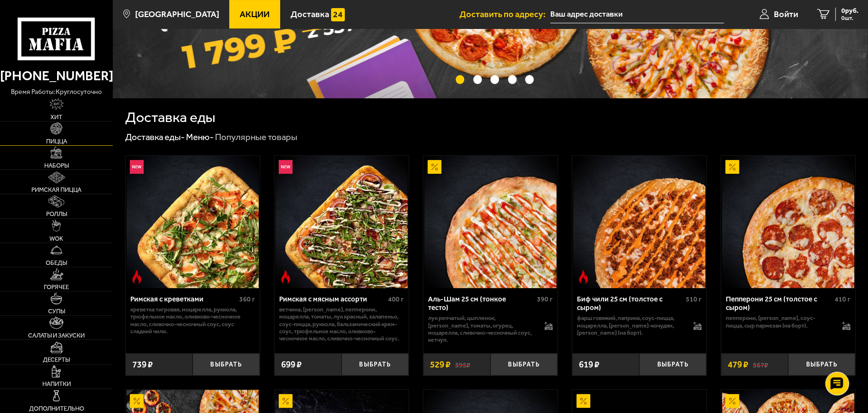  I want to click on span: Войти, so click(786, 14).